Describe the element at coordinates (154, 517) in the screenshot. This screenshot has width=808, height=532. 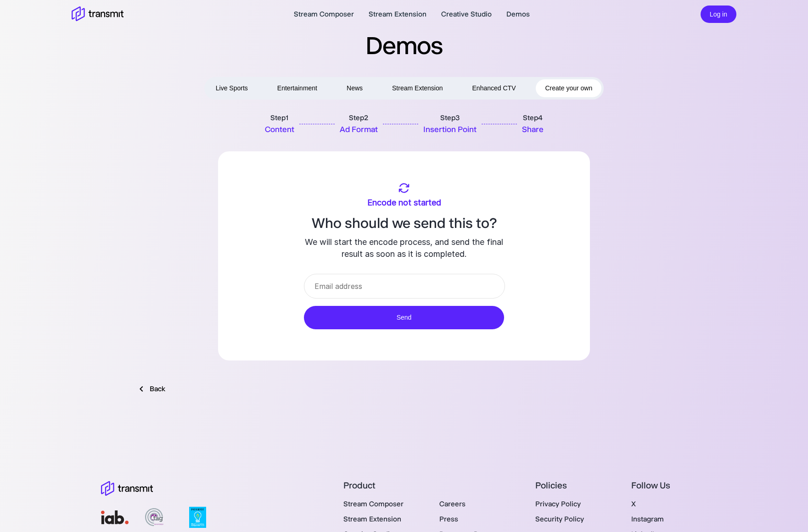
I see `img: Tag Registered` at that location.